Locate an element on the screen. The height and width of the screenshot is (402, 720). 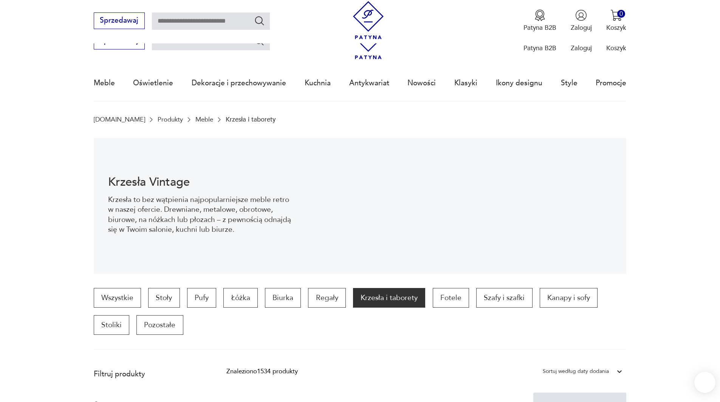
button: Sprzedawaj is located at coordinates (119, 21).